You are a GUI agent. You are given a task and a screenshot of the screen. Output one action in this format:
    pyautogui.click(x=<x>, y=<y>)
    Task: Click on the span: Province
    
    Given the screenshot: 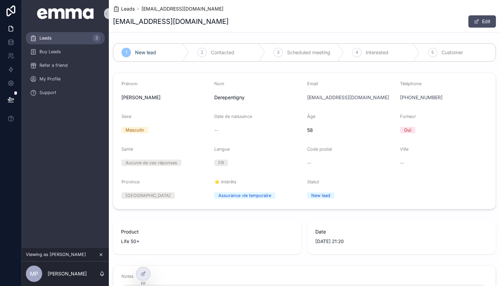 What is the action you would take?
    pyautogui.click(x=130, y=181)
    